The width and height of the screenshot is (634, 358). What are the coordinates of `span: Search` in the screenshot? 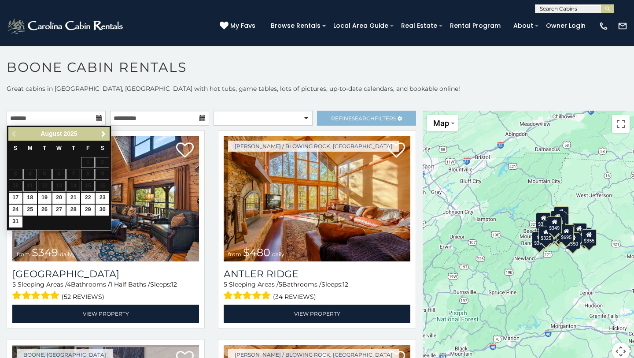 It's located at (363, 118).